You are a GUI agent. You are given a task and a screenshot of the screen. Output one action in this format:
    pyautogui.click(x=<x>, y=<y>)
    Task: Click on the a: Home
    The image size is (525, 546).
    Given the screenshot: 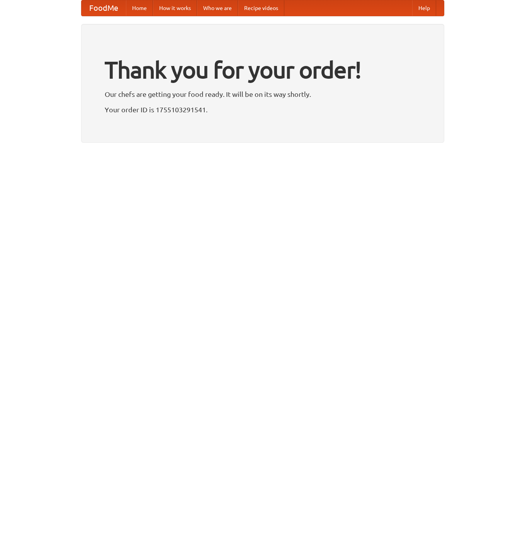 What is the action you would take?
    pyautogui.click(x=139, y=8)
    